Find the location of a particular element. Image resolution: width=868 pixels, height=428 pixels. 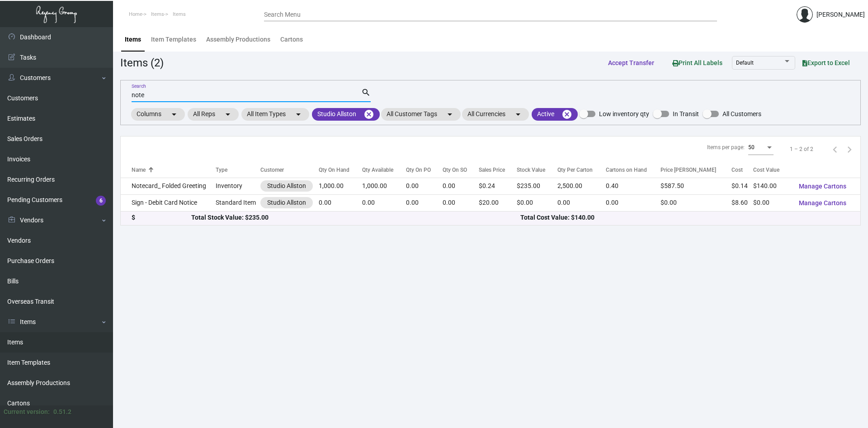

button: Previous page is located at coordinates (836, 149).